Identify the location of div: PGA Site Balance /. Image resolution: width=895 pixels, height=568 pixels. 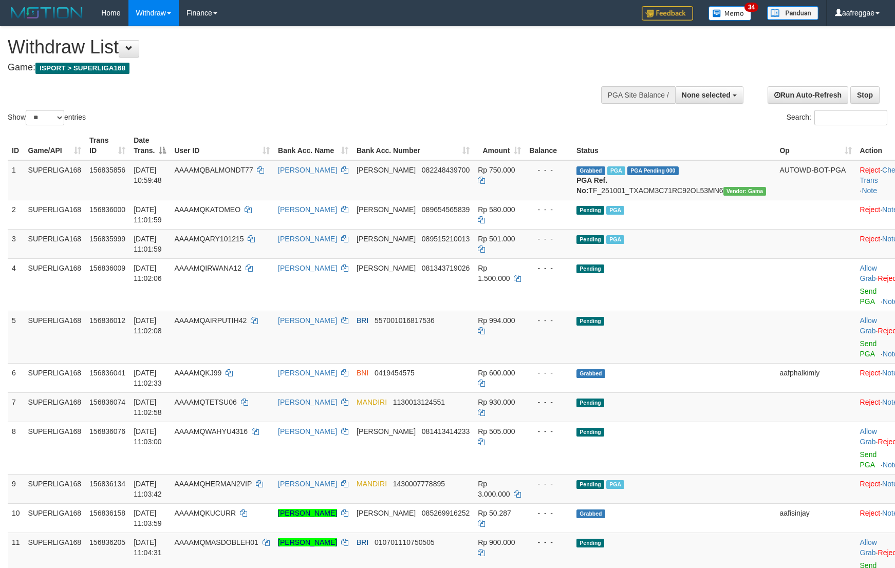
(638, 95).